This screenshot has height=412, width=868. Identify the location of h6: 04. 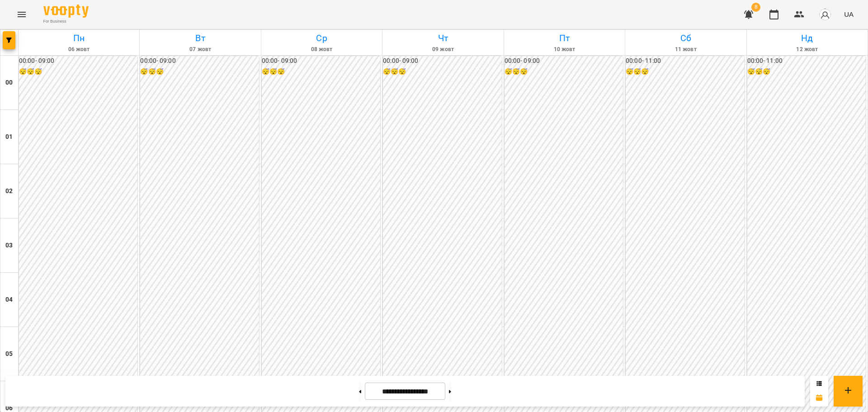
(9, 299).